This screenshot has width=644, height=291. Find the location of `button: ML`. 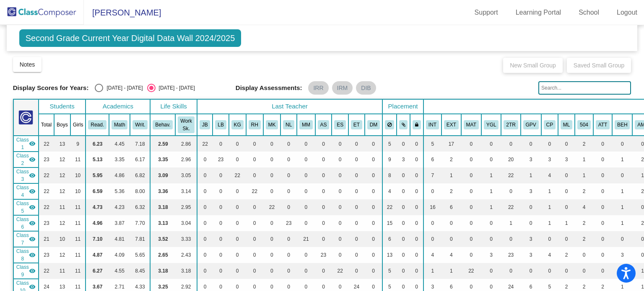

button: ML is located at coordinates (567, 125).